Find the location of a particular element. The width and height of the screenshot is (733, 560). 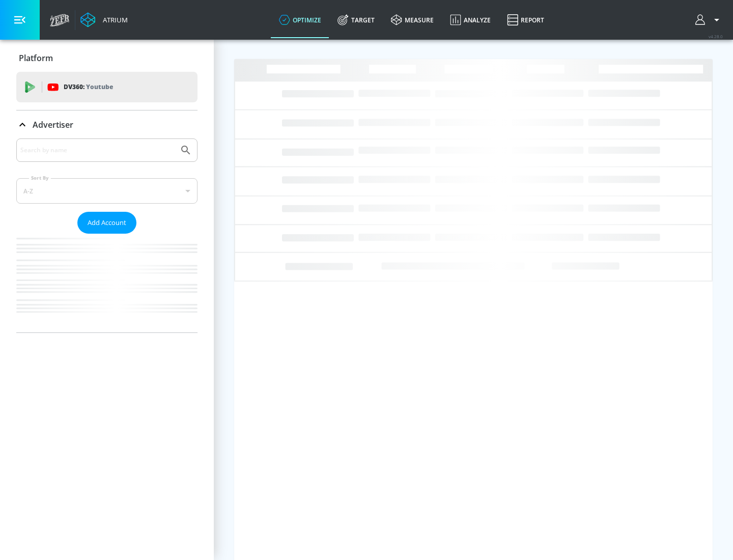

button: Add Account is located at coordinates (107, 222).